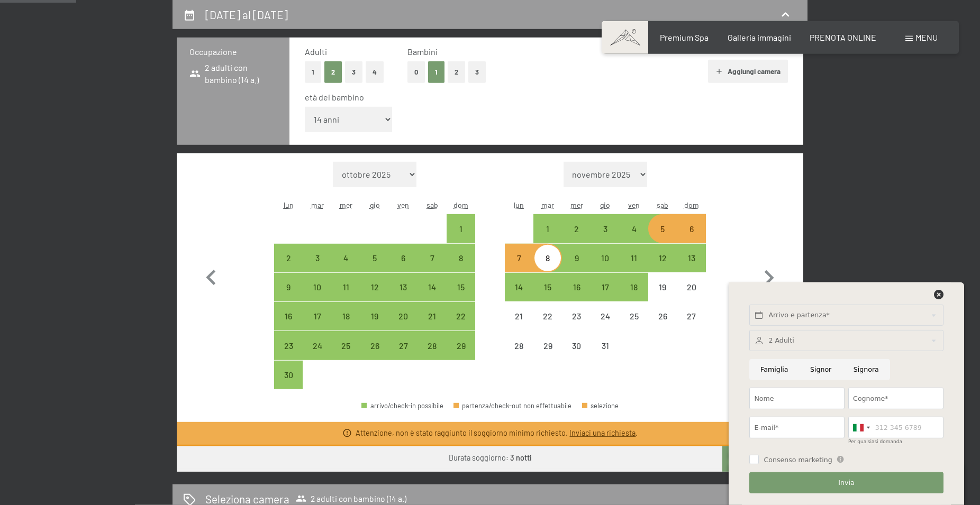 This screenshot has width=980, height=505. I want to click on div: Mon Dec 14 2026, so click(519, 287).